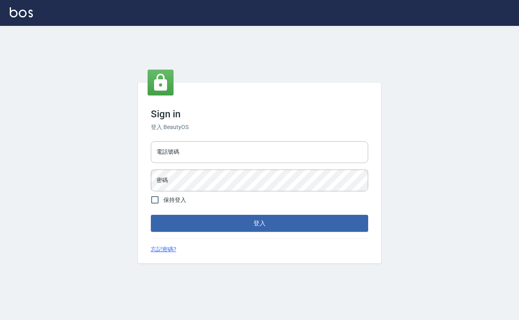 Image resolution: width=519 pixels, height=320 pixels. What do you see at coordinates (259, 114) in the screenshot?
I see `h3: Sign in` at bounding box center [259, 114].